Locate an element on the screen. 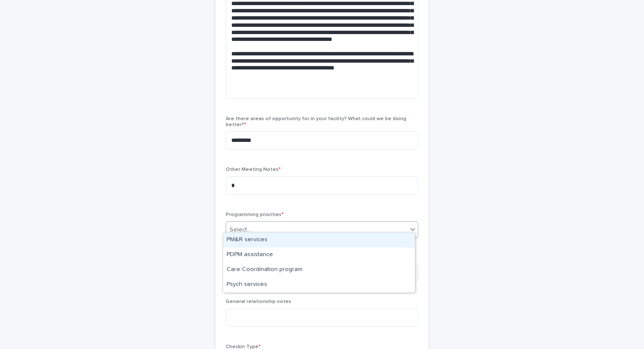  span: General relationship notes is located at coordinates (258, 302).